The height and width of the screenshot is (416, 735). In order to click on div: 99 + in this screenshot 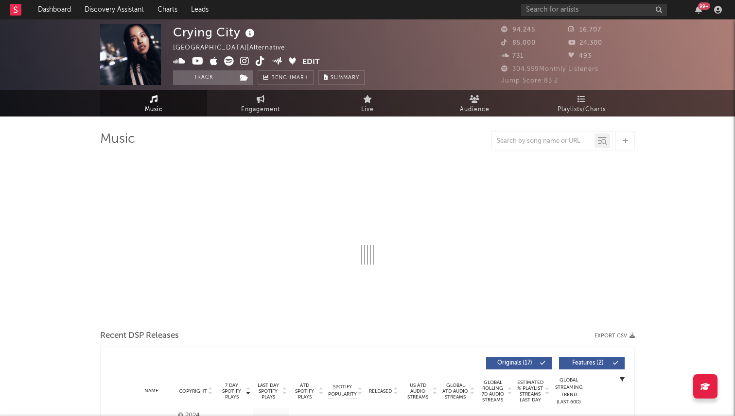, I will do `click(704, 6)`.